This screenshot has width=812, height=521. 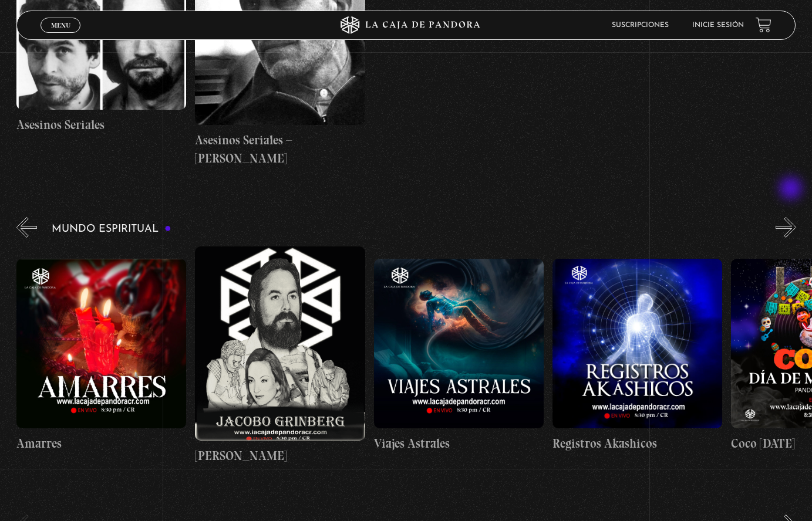 I want to click on button: Next, so click(x=785, y=227).